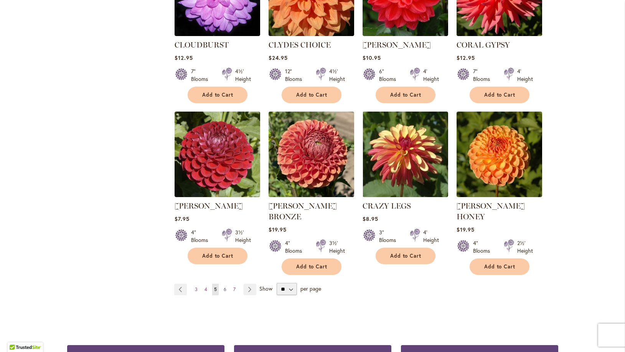 Image resolution: width=625 pixels, height=352 pixels. What do you see at coordinates (372, 58) in the screenshot?
I see `span: $10.95` at bounding box center [372, 58].